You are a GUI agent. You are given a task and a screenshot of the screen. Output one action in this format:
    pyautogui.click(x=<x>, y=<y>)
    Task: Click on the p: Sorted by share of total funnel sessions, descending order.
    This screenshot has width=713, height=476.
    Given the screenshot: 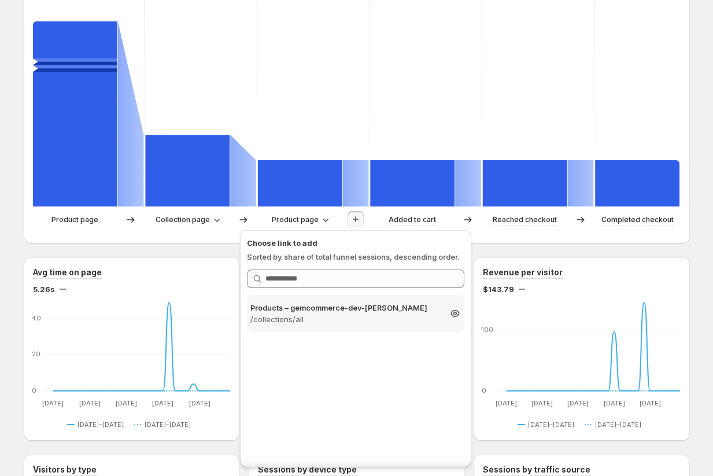 What is the action you would take?
    pyautogui.click(x=356, y=257)
    